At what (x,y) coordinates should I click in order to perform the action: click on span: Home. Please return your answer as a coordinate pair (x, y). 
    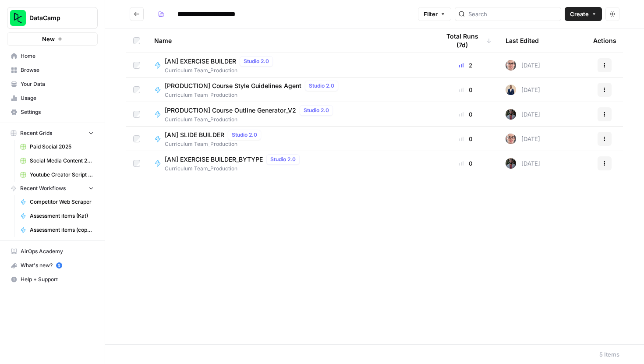
    Looking at the image, I should click on (57, 56).